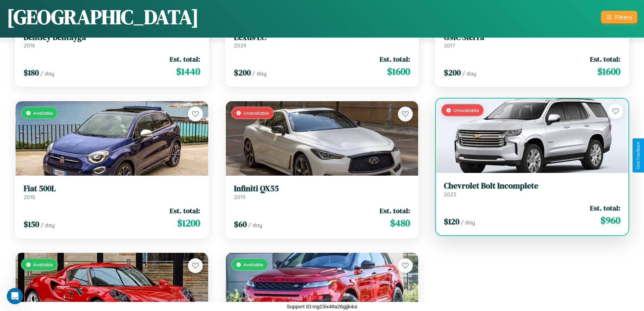 This screenshot has height=311, width=644. Describe the element at coordinates (532, 37) in the screenshot. I see `h3: GMC Sierra` at that location.